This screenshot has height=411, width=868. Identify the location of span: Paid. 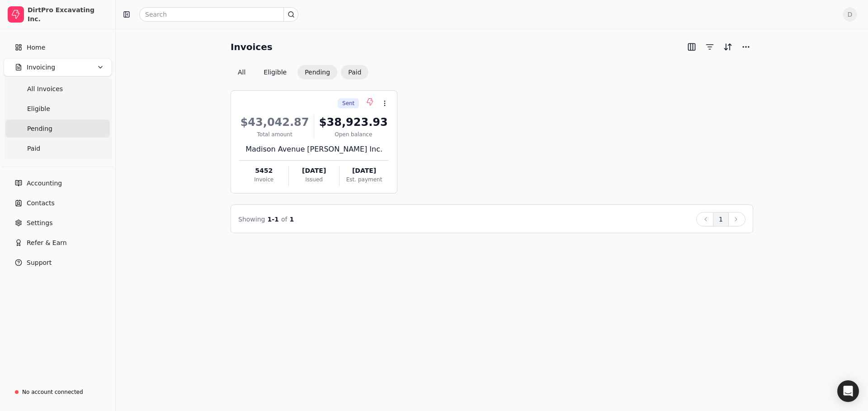
(33, 148).